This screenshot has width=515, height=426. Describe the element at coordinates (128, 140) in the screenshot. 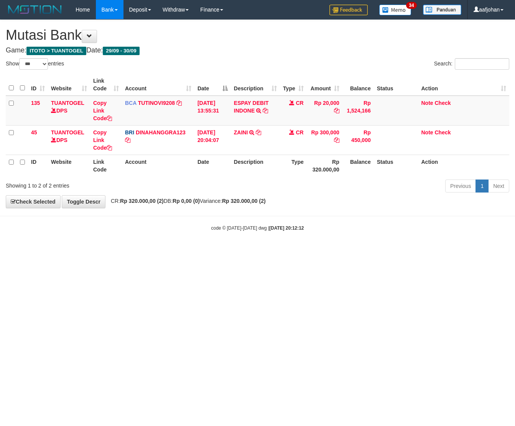

I see `a: Copy DINAHANGGRA123 to clipboard` at that location.